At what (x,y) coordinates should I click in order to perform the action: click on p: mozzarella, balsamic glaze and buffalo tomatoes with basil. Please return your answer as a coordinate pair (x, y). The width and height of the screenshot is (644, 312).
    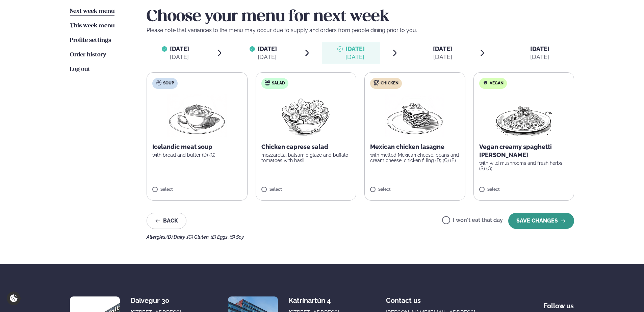
    Looking at the image, I should click on (305, 158).